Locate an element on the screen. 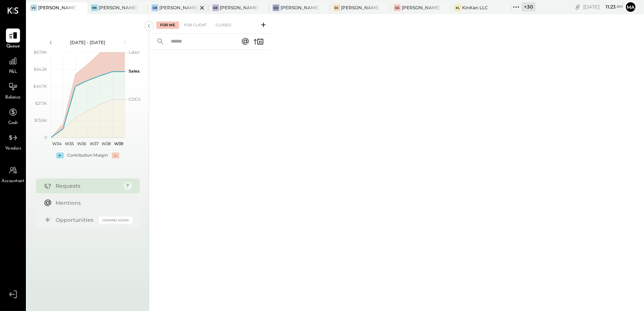 This screenshot has width=644, height=311. a: Cash is located at coordinates (13, 116).